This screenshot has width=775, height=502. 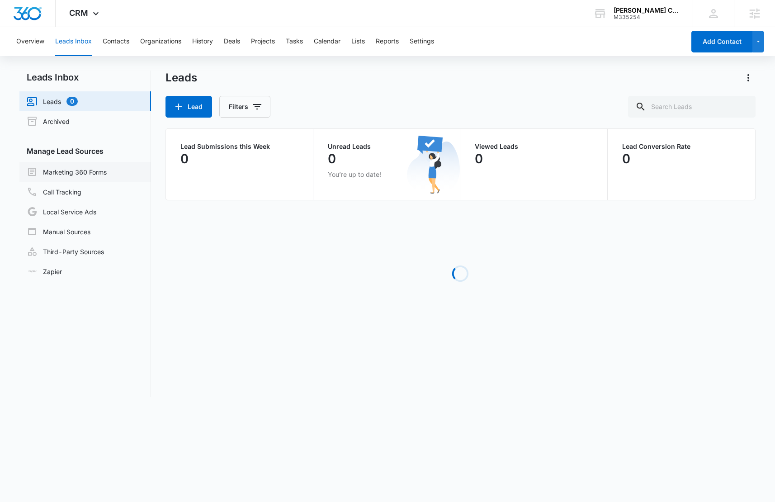 I want to click on p: Unread Leads, so click(x=386, y=146).